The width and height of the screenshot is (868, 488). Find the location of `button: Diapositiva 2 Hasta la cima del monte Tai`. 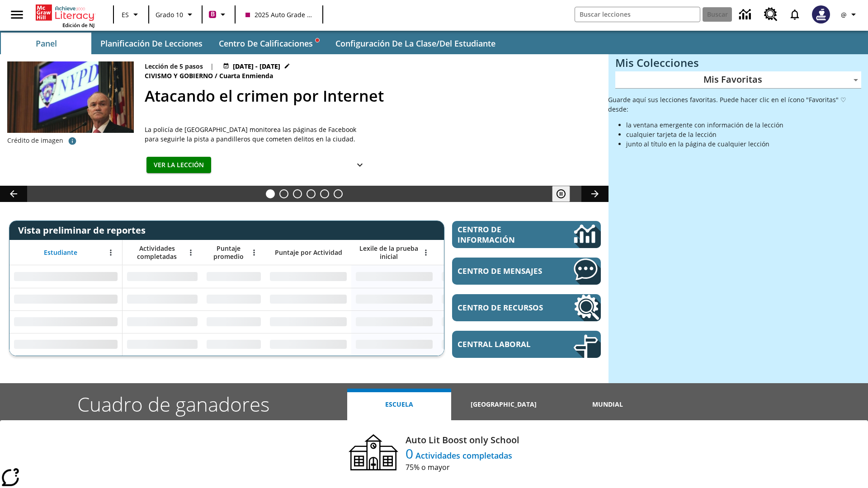

button: Diapositiva 2 Hasta la cima del monte Tai is located at coordinates (284, 194).